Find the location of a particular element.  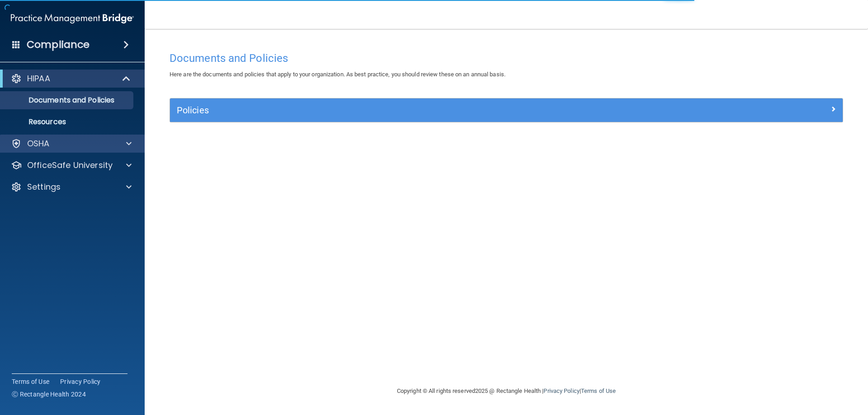

p: HIPAA is located at coordinates (38, 79).